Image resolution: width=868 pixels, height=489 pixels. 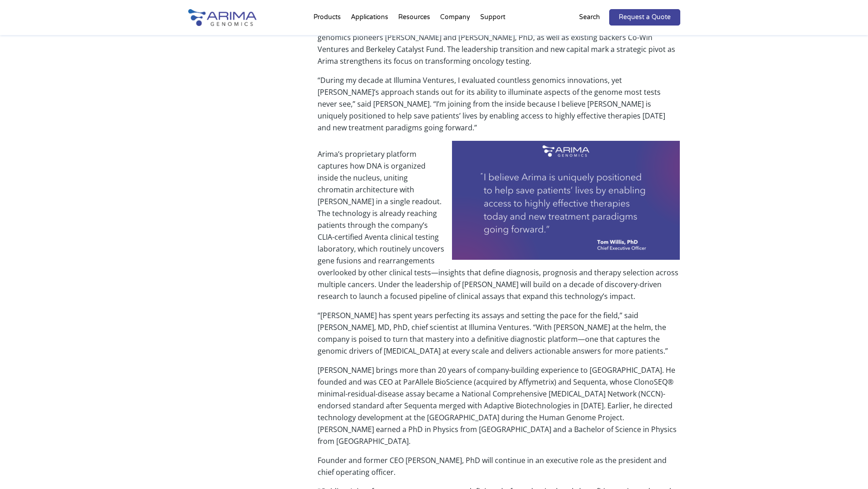 I want to click on p: Arima’s proprietary platform captures how DNA is organized inside the nucleus, uniting chromatin ..., so click(x=498, y=229).